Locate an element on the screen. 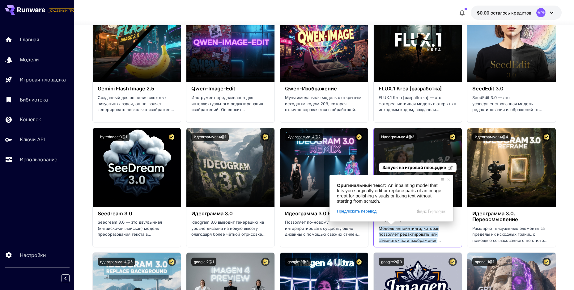  ya-tr-span: Позволяет по-новому интерпретировать существующие дизайны с помощью свежих стилей или палитр, сох... is located at coordinates (323, 235).